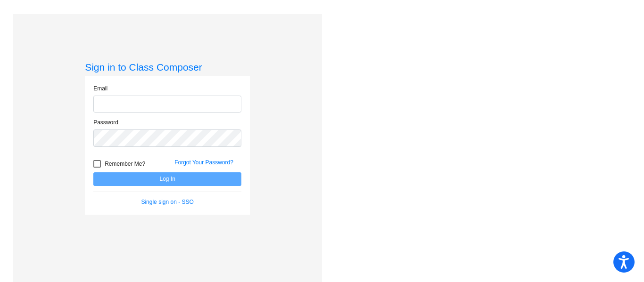 This screenshot has width=644, height=282. Describe the element at coordinates (167, 202) in the screenshot. I see `a: Single sign on - SSO` at that location.